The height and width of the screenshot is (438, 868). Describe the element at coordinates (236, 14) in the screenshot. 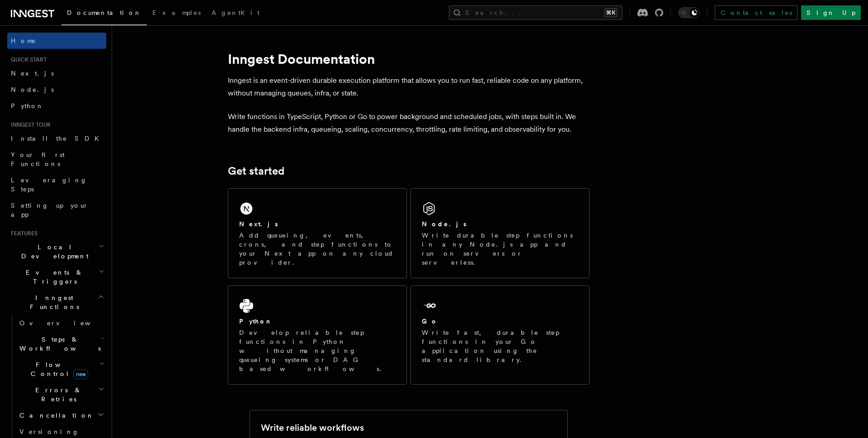

I see `a: AgentKit` at that location.